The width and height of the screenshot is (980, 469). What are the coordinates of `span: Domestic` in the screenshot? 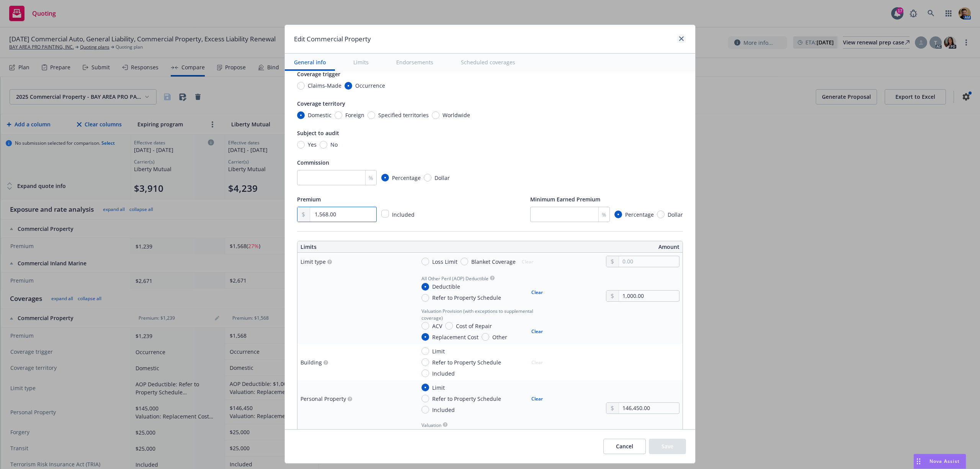 It's located at (320, 115).